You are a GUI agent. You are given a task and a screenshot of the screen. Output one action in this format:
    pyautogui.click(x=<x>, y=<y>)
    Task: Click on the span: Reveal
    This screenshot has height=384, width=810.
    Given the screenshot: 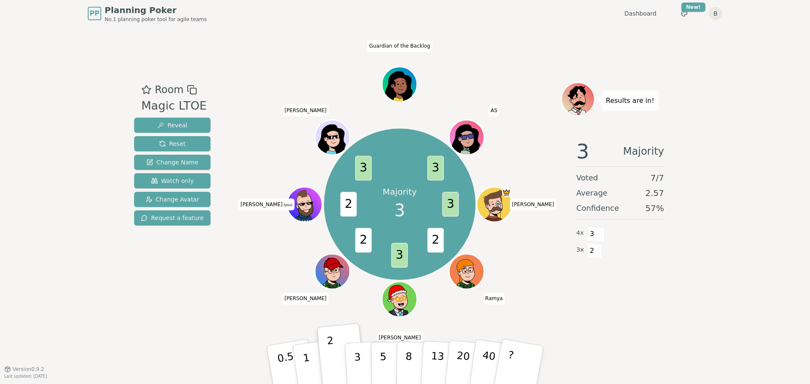 What is the action you would take?
    pyautogui.click(x=172, y=125)
    